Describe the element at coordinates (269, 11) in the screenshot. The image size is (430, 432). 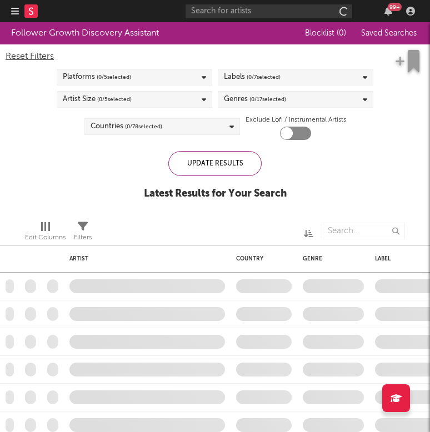
I see `input: Search for artists` at that location.